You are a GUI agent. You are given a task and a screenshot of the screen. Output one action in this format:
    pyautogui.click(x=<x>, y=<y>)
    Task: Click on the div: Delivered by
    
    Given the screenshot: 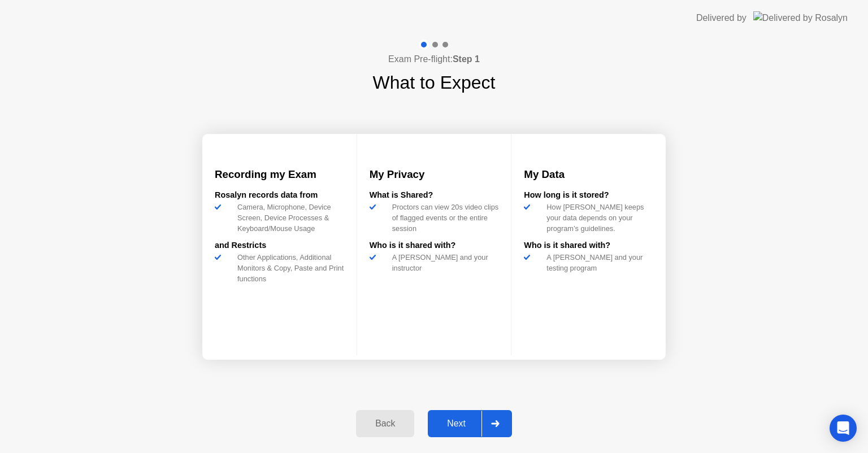 What is the action you would take?
    pyautogui.click(x=721, y=18)
    